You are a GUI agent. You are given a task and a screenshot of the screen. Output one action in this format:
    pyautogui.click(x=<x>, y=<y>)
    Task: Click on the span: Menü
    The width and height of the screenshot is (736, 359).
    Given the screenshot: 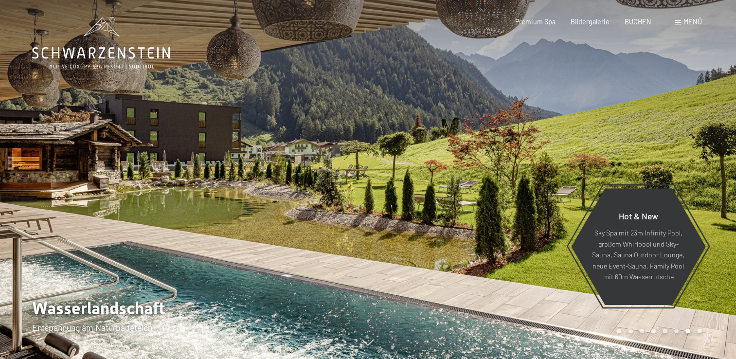 What is the action you would take?
    pyautogui.click(x=693, y=21)
    